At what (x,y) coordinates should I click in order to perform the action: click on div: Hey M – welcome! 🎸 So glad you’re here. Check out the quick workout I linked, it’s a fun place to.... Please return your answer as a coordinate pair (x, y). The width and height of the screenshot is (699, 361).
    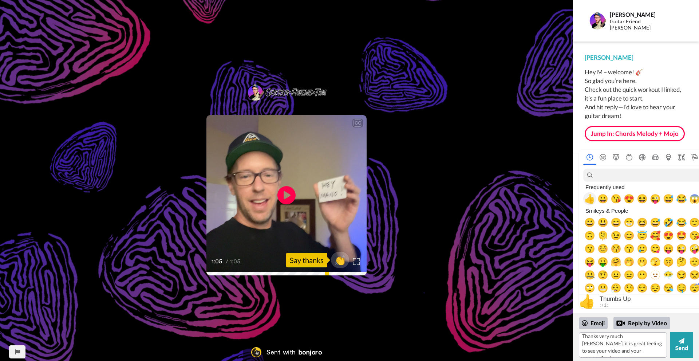
    Looking at the image, I should click on (636, 94).